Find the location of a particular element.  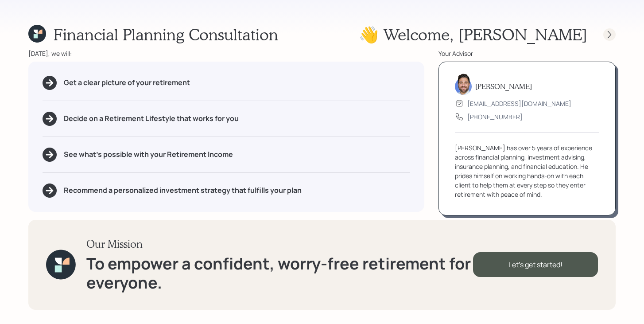

h1: To empower a confident, worry-free retirement for everyone. is located at coordinates (279, 273).